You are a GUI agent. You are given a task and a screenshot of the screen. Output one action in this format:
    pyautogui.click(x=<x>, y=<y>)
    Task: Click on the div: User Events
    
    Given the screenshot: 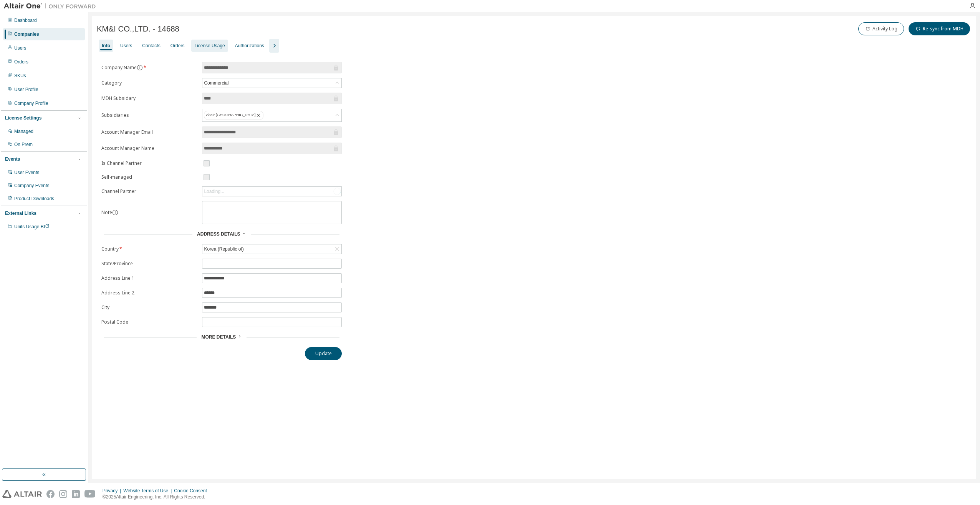 What is the action you would take?
    pyautogui.click(x=27, y=173)
    